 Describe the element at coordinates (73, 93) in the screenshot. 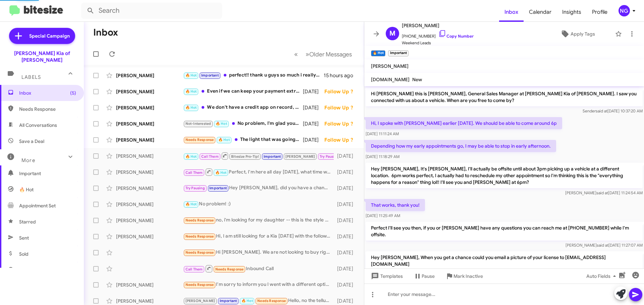

I see `span: (5)` at that location.